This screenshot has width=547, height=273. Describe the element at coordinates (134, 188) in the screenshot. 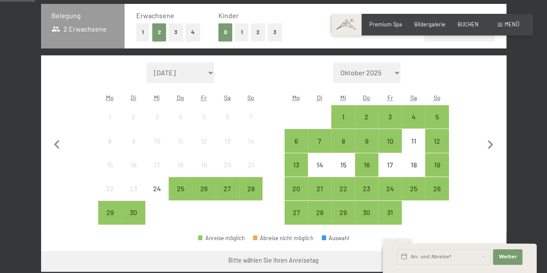

I see `div: Tue Sep 23 2025` at that location.